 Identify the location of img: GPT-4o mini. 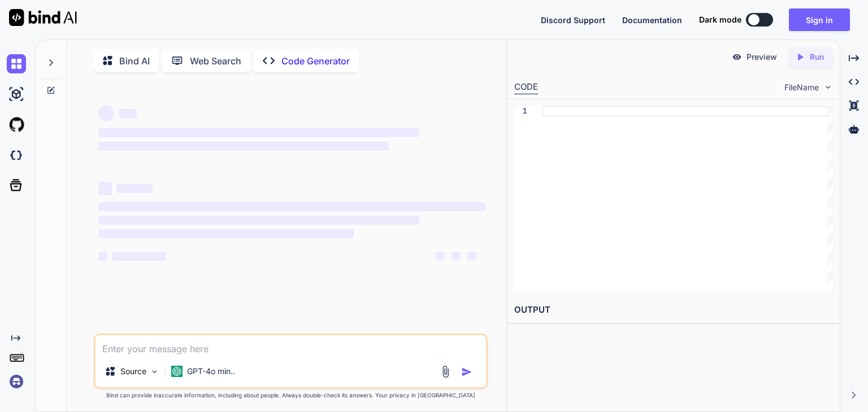
(177, 372).